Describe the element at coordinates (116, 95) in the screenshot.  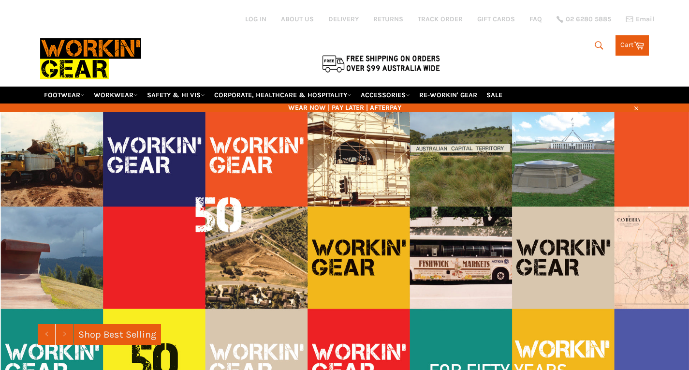
I see `a: WORKWEAR` at that location.